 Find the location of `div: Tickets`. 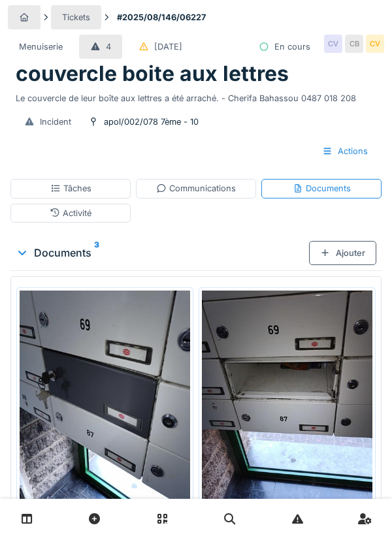

div: Tickets is located at coordinates (76, 17).